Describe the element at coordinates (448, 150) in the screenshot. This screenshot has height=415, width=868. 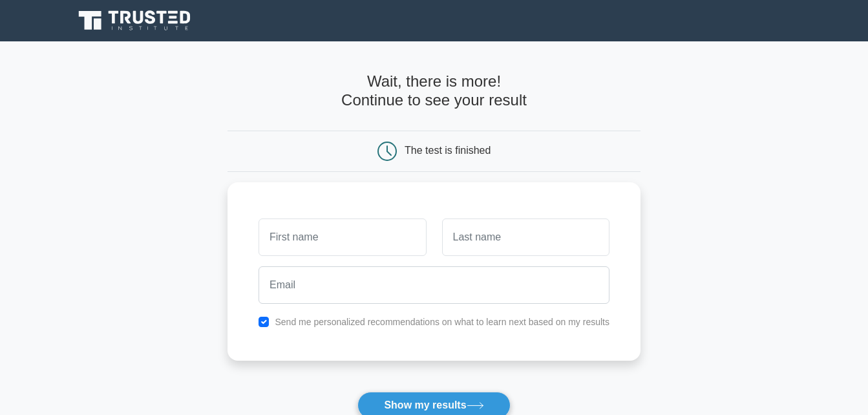
I see `div: The test is finished` at that location.